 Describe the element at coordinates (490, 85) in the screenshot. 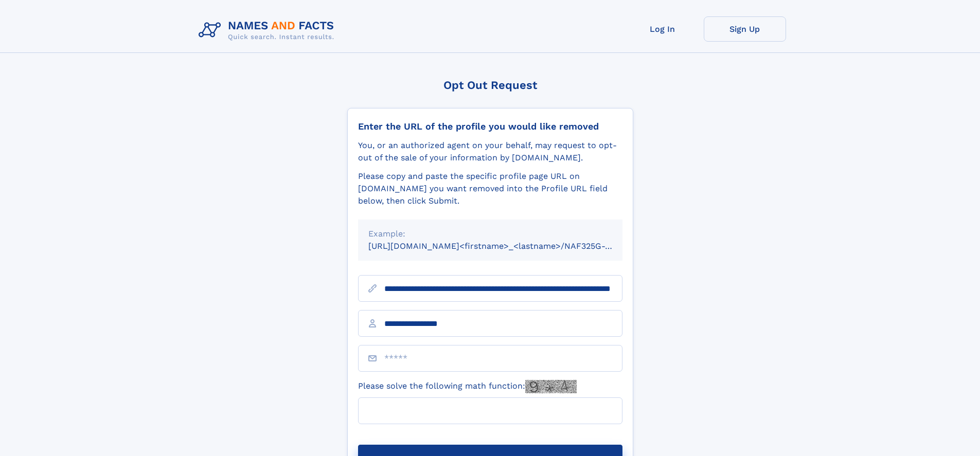

I see `div: Opt Out Request` at that location.